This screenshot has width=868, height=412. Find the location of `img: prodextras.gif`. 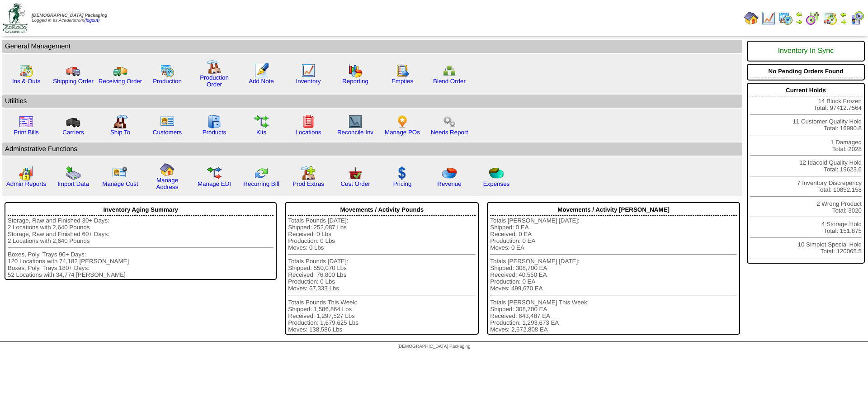

img: prodextras.gif is located at coordinates (309, 173).